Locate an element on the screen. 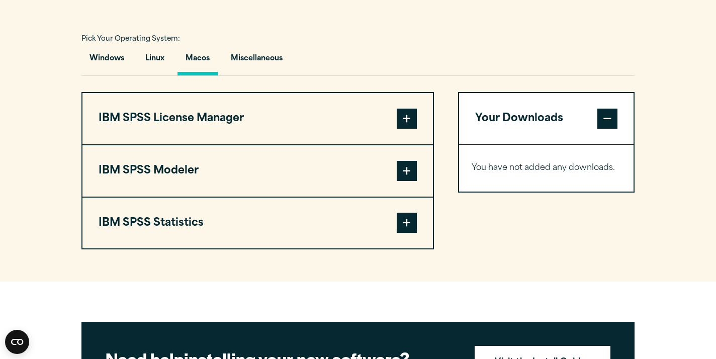  button: Miscellaneous is located at coordinates (257, 61).